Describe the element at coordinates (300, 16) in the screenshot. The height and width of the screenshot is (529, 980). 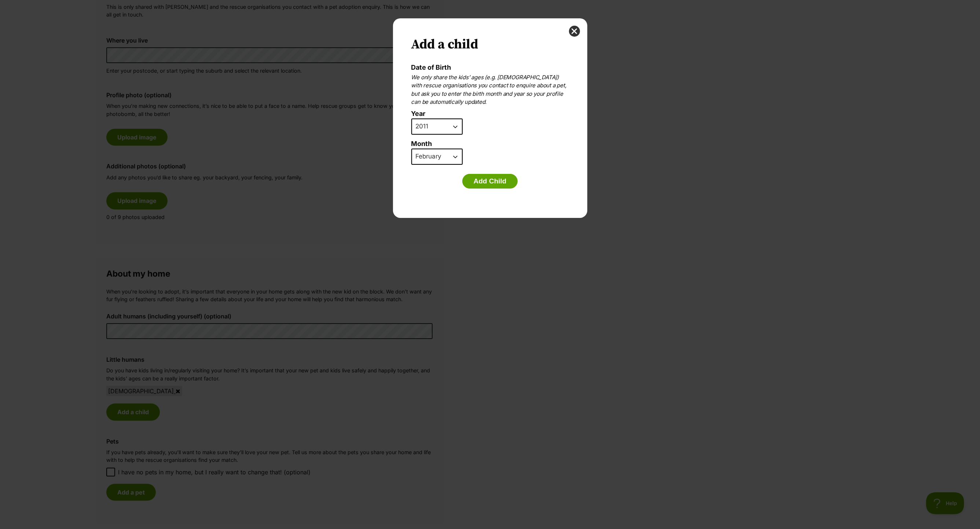
I see `a: Shop Now` at that location.